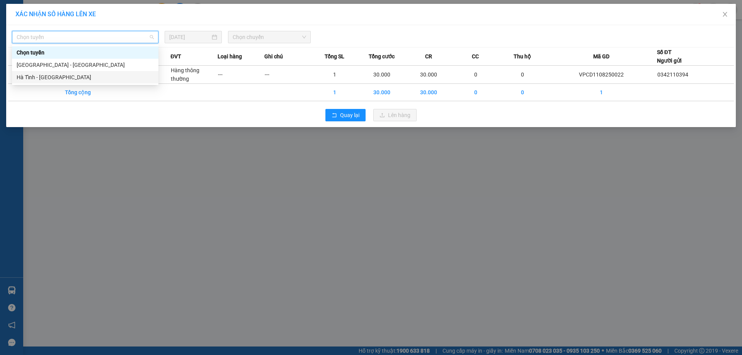 This screenshot has height=355, width=742. Describe the element at coordinates (601, 75) in the screenshot. I see `td: VPCD1108250022` at that location.